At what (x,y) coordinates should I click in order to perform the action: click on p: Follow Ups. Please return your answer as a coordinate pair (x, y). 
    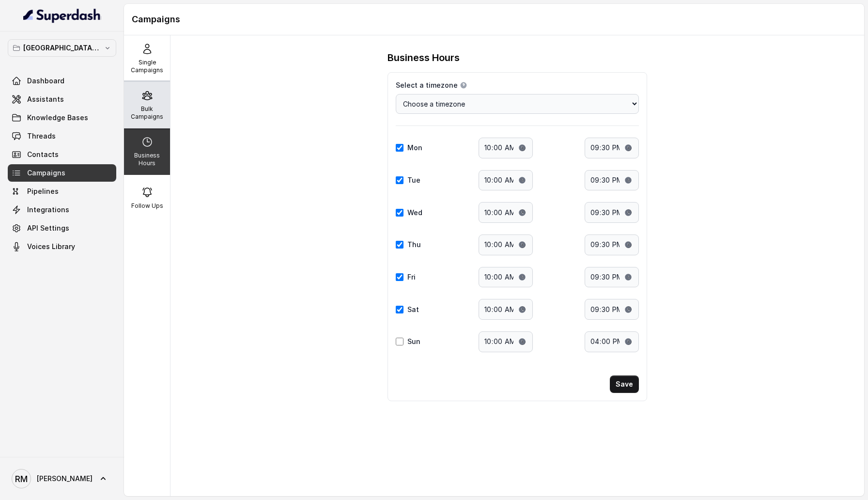
    Looking at the image, I should click on (147, 206).